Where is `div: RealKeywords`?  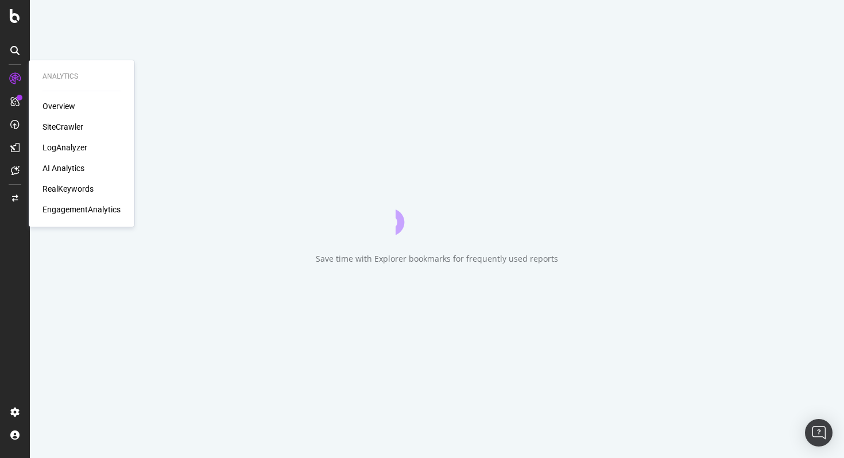 div: RealKeywords is located at coordinates (68, 189).